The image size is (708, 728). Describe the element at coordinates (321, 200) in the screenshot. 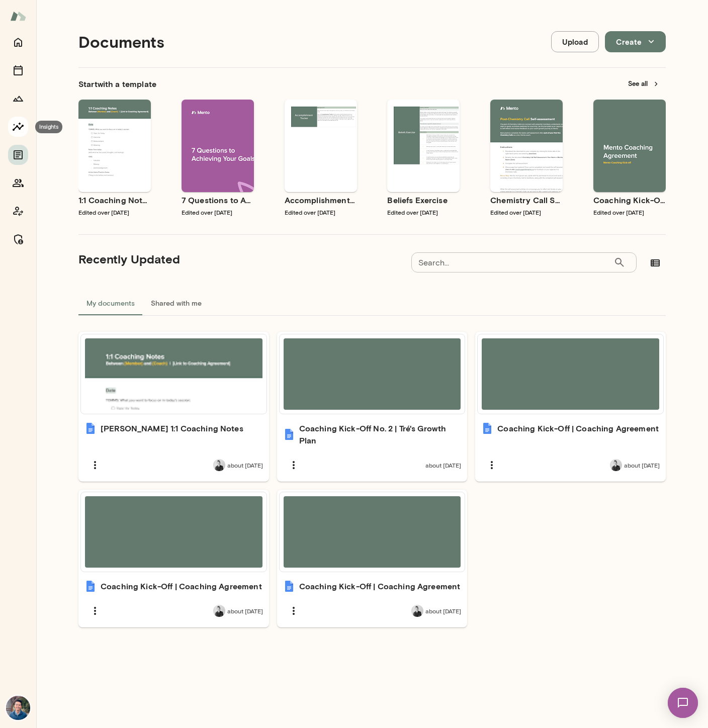

I see `h6: Accomplishment Tracker` at that location.